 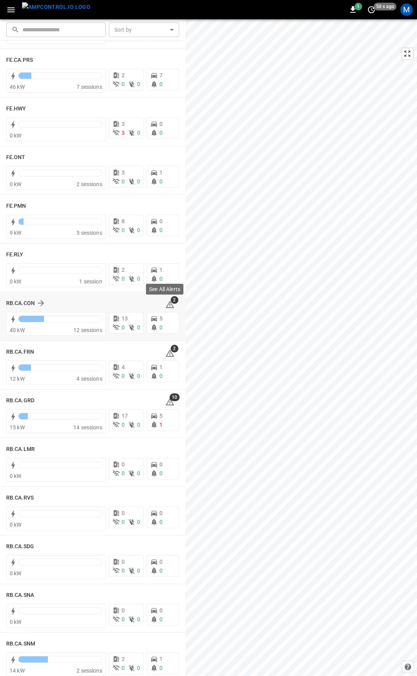 What do you see at coordinates (164, 289) in the screenshot?
I see `p: See All Alerts` at bounding box center [164, 289].